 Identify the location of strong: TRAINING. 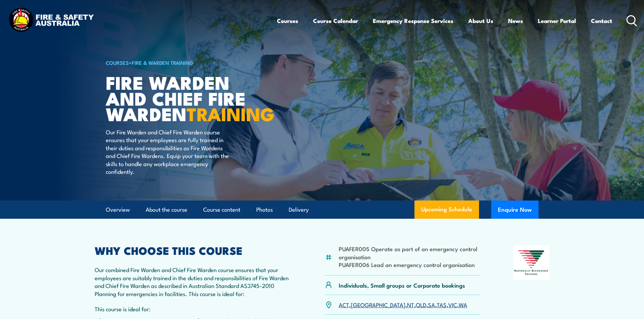
(230, 113).